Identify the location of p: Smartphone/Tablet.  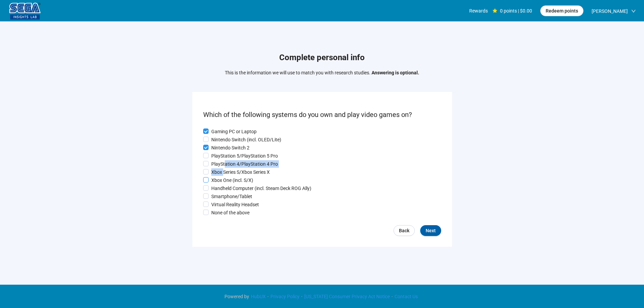
(231, 197).